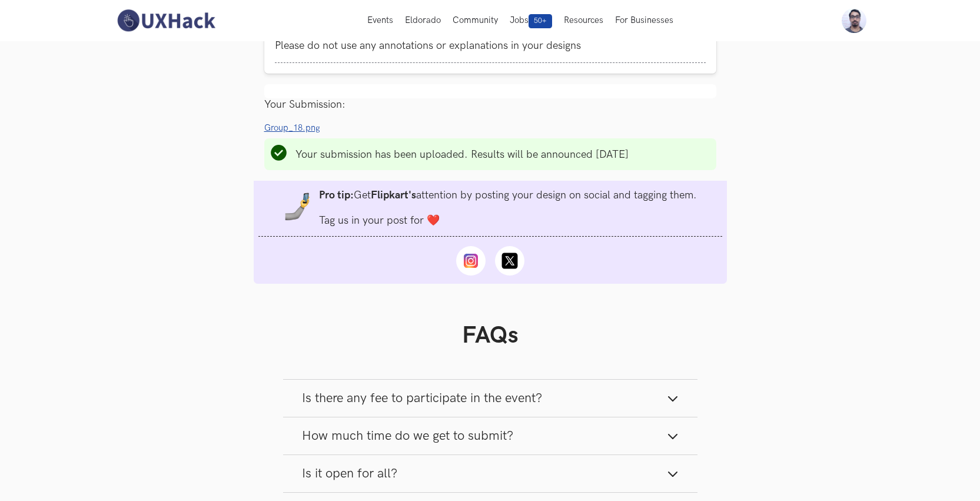 The height and width of the screenshot is (501, 980). Describe the element at coordinates (393, 194) in the screenshot. I see `strong: Flipkart's` at that location.